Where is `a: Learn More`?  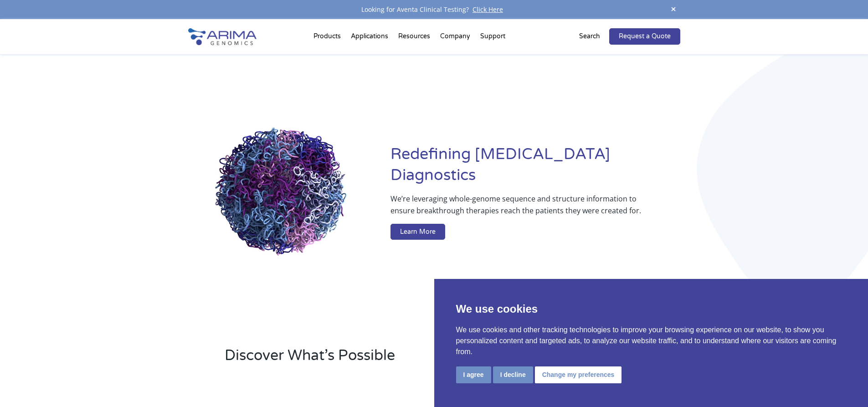
a: Learn More is located at coordinates (418, 232).